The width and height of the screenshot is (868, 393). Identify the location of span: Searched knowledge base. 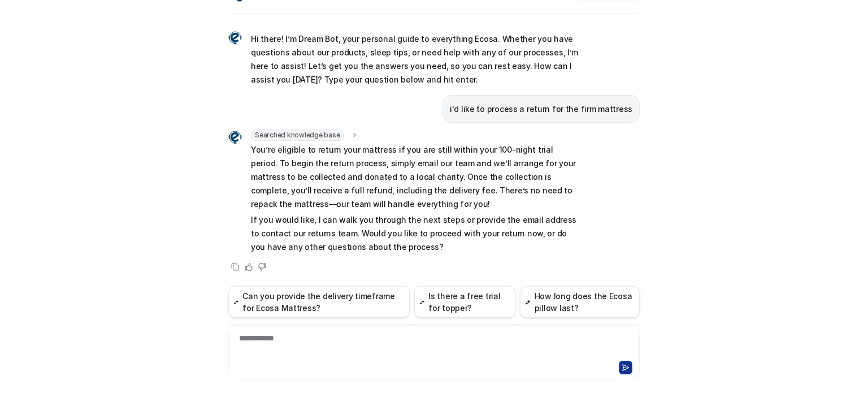
(297, 135).